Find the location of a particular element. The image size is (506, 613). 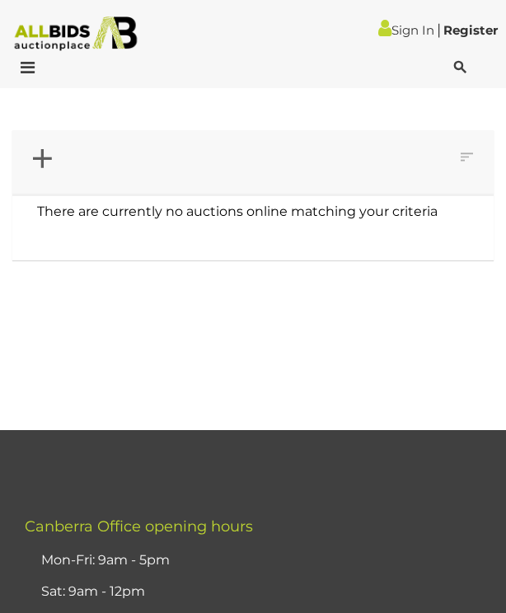

span: Canberra Office opening hours is located at coordinates (138, 526).